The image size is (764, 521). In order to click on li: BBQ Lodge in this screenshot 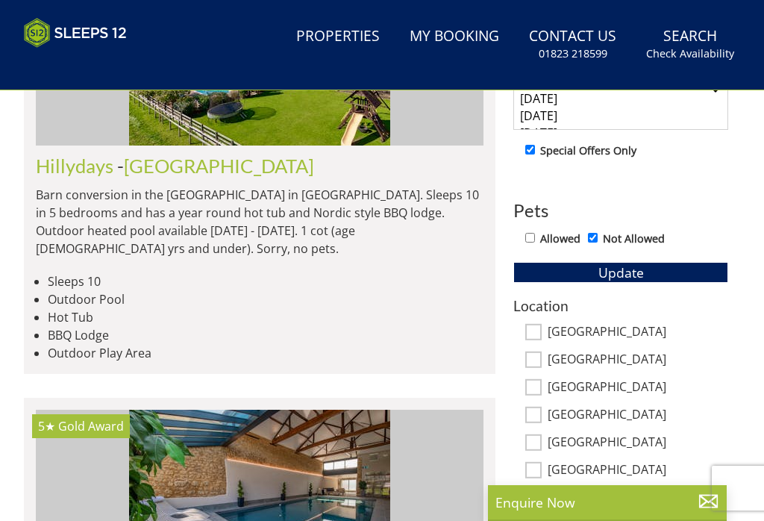, I will do `click(266, 335)`.